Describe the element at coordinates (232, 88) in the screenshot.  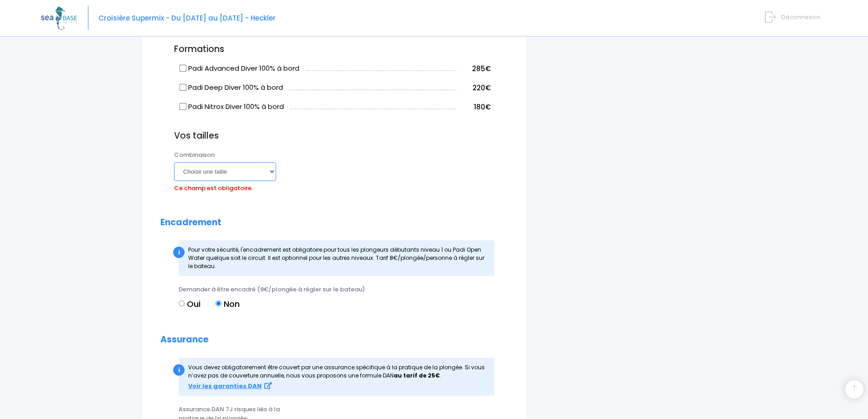
I see `label: Padi Deep Diver 100% à bord` at that location.